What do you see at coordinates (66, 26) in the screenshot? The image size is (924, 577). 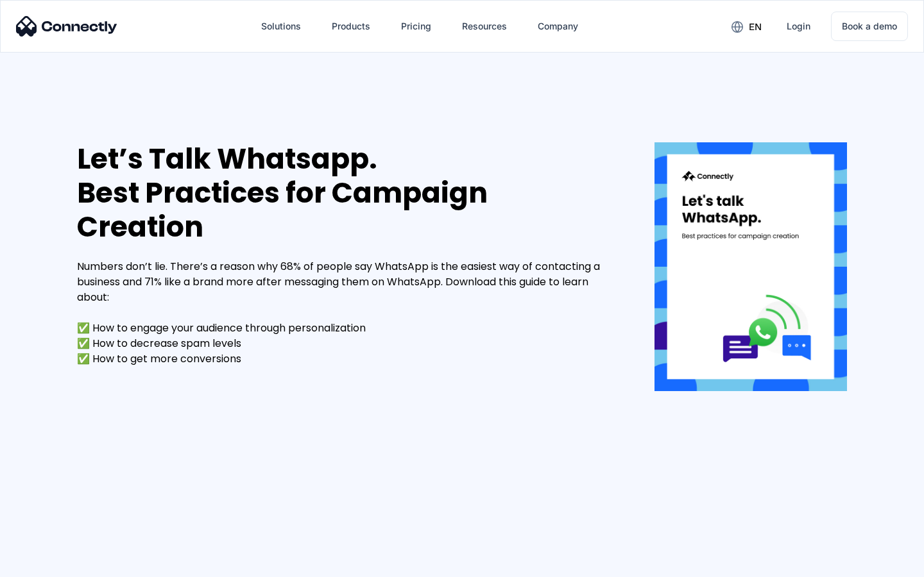 I see `img: Connectly Logo` at bounding box center [66, 26].